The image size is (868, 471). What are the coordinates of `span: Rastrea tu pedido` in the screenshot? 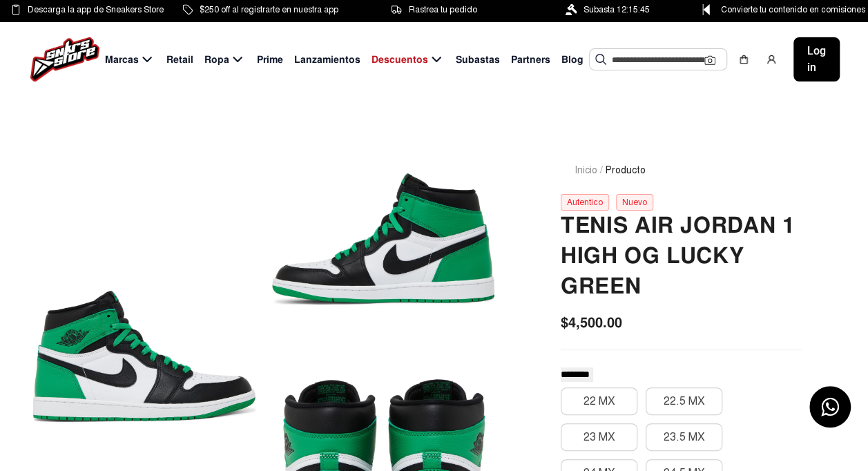 It's located at (442, 9).